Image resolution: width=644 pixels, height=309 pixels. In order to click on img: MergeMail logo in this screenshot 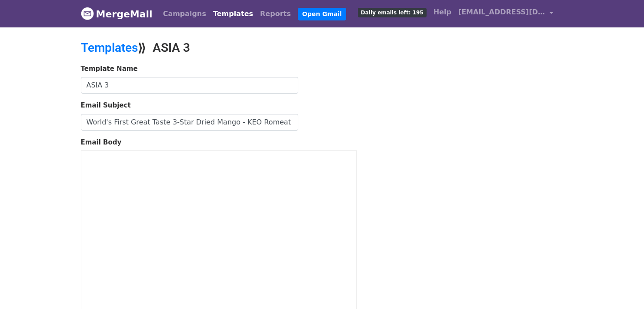, I will do `click(87, 13)`.